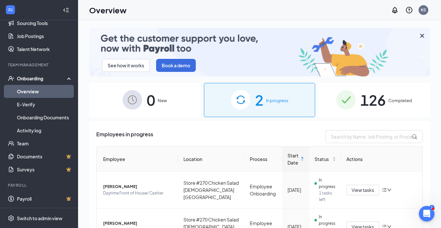 This screenshot has width=441, height=228. What do you see at coordinates (400, 101) in the screenshot?
I see `span: Completed` at bounding box center [400, 101].